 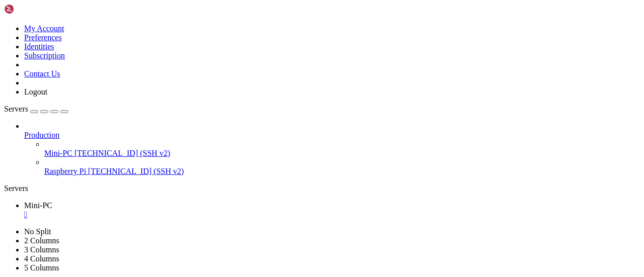 I want to click on a: 2 Columns, so click(x=42, y=241).